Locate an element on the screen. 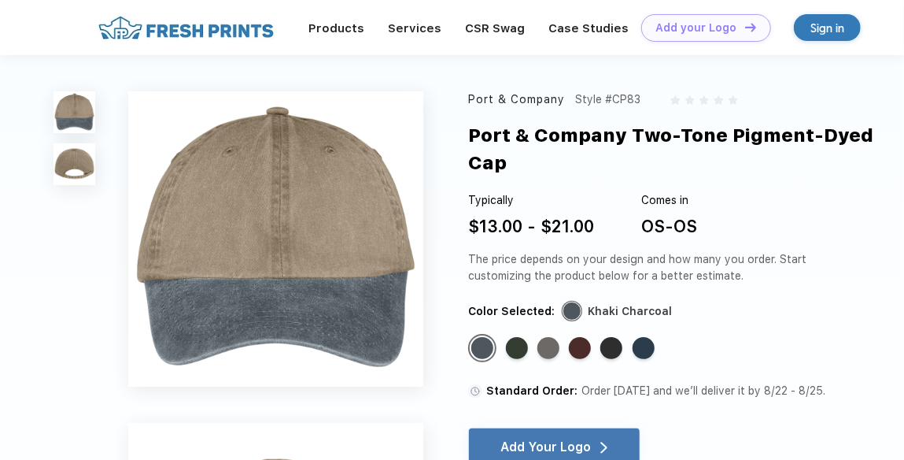 The image size is (904, 460). div: Add Your Logo is located at coordinates (546, 447).